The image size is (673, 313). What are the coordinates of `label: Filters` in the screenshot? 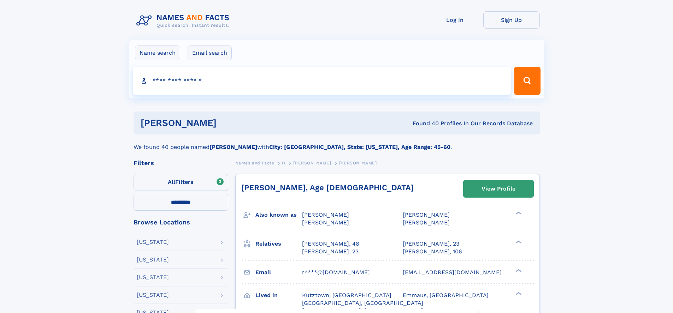 It's located at (181, 183).